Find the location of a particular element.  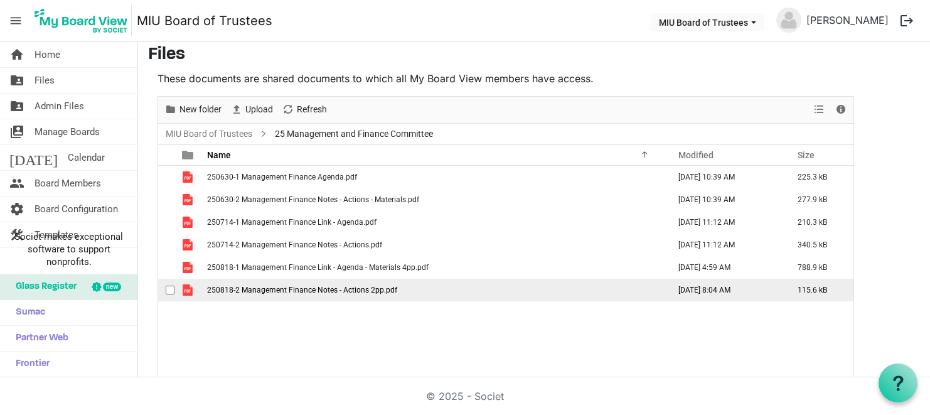

h3: Files is located at coordinates (534, 55).